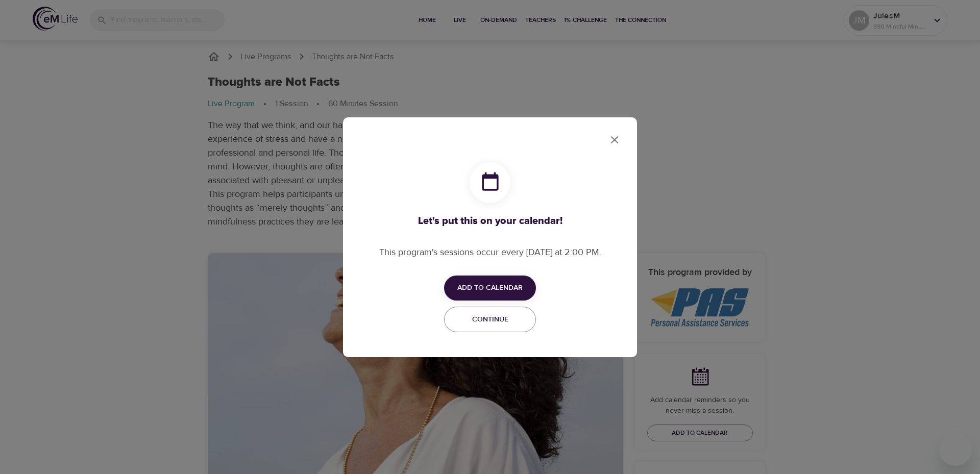 Image resolution: width=980 pixels, height=474 pixels. Describe the element at coordinates (490, 319) in the screenshot. I see `button: Continue` at that location.